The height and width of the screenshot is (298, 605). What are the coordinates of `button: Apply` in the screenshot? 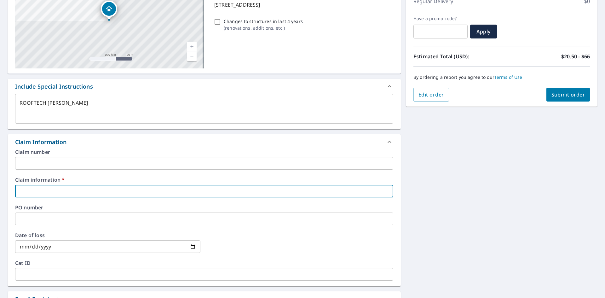 It's located at (483, 32).